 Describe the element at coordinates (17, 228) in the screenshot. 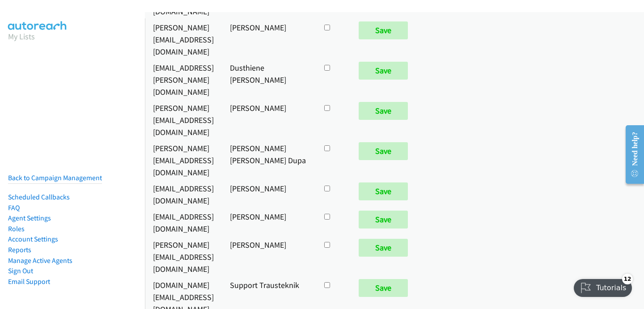

I see `a: Roles` at that location.